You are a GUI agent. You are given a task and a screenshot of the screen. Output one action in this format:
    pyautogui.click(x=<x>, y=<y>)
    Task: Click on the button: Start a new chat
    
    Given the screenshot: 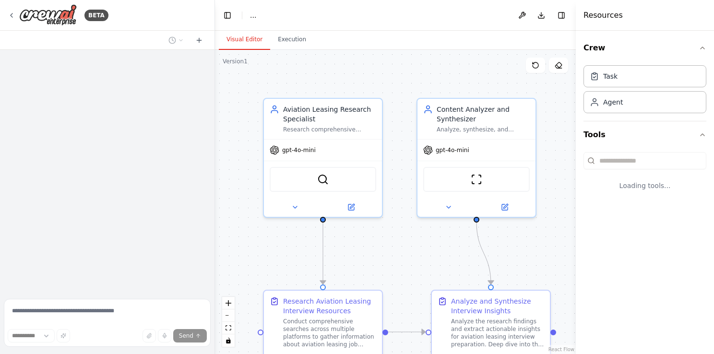 What is the action you would take?
    pyautogui.click(x=199, y=40)
    